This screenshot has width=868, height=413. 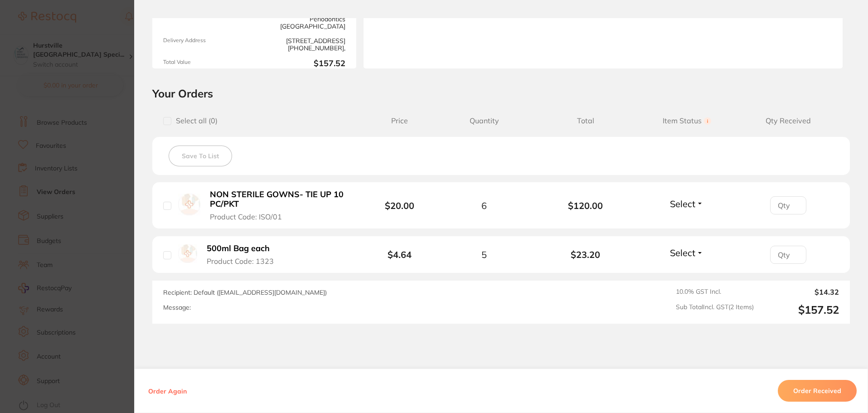 What do you see at coordinates (302, 63) in the screenshot?
I see `b: $157.52` at bounding box center [302, 63].